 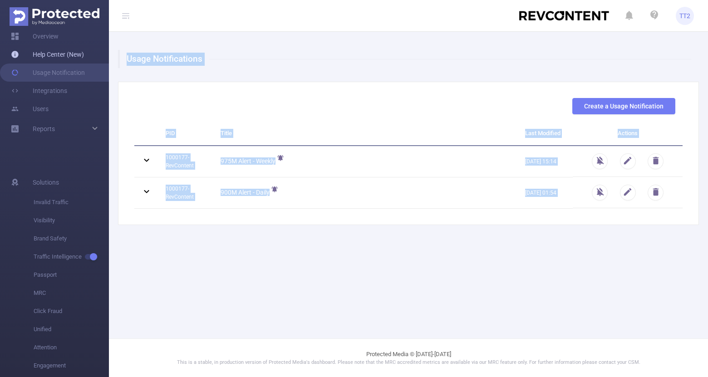 I want to click on span: PID, so click(x=170, y=133).